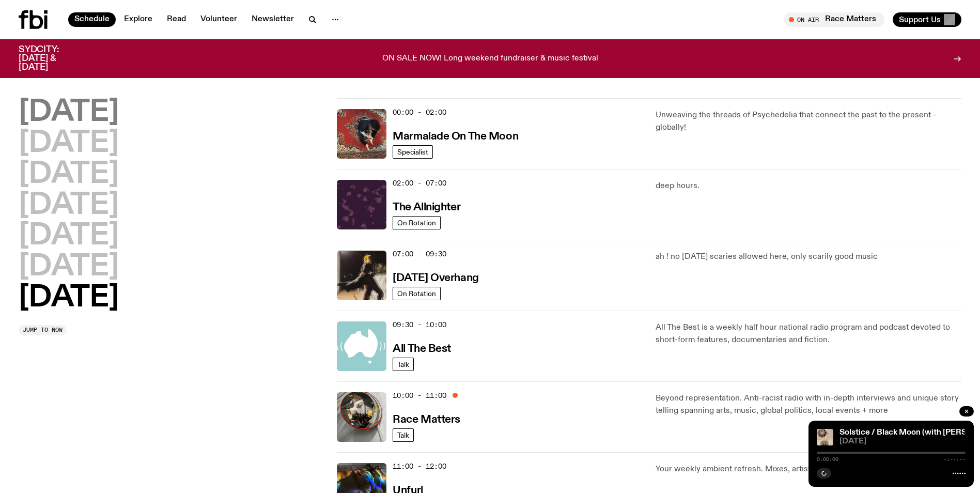 The height and width of the screenshot is (493, 980). What do you see at coordinates (828, 460) in the screenshot?
I see `span: 0:00:00` at bounding box center [828, 460].